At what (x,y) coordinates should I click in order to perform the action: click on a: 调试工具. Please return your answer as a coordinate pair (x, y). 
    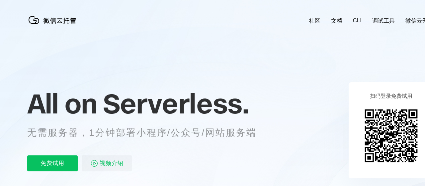
    Looking at the image, I should click on (384, 21).